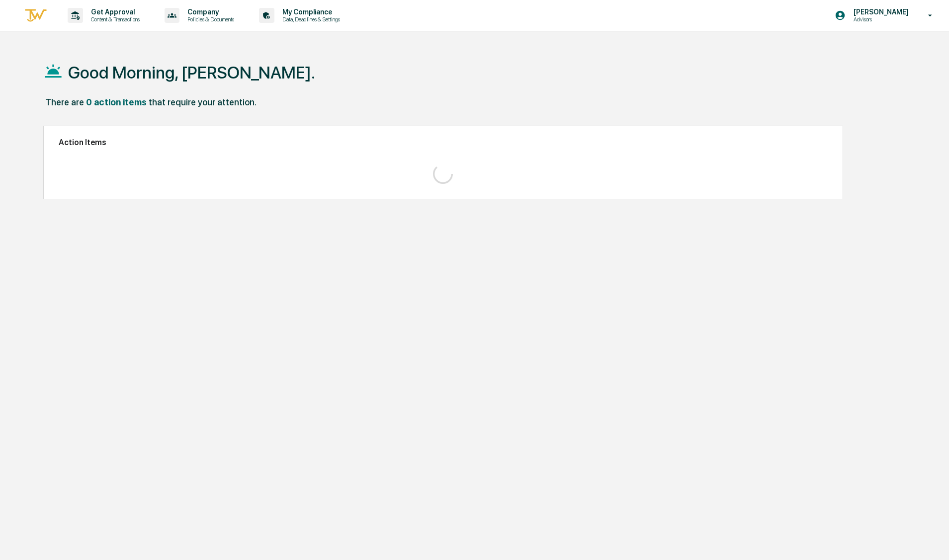 This screenshot has height=560, width=949. What do you see at coordinates (309, 19) in the screenshot?
I see `p: Data, Deadlines & Settings` at bounding box center [309, 19].